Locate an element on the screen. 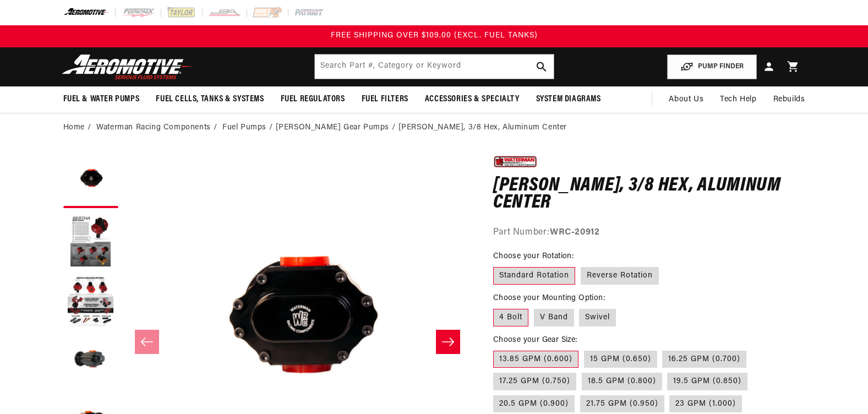 Image resolution: width=868 pixels, height=414 pixels. span: Fuel Filters is located at coordinates (385, 99).